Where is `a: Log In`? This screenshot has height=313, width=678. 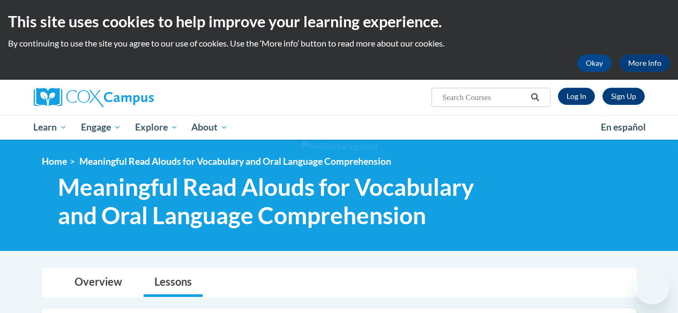 a: Log In is located at coordinates (576, 96).